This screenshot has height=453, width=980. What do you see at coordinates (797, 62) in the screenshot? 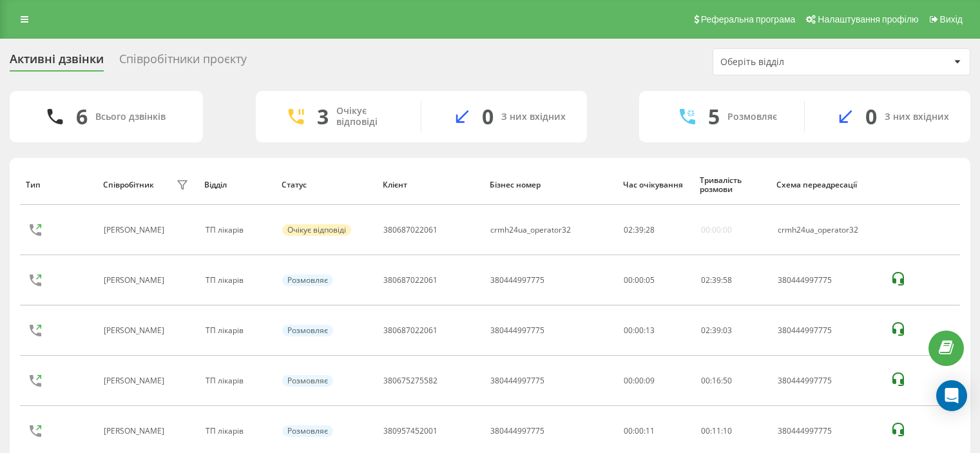
I see `div: Оберіть відділ` at bounding box center [797, 62].